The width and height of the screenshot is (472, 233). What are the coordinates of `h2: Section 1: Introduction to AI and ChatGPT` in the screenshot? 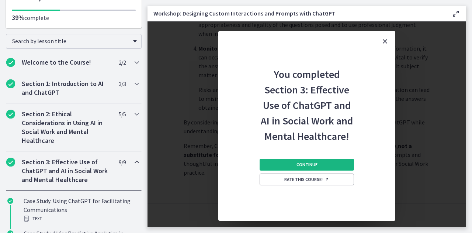 It's located at (67, 88).